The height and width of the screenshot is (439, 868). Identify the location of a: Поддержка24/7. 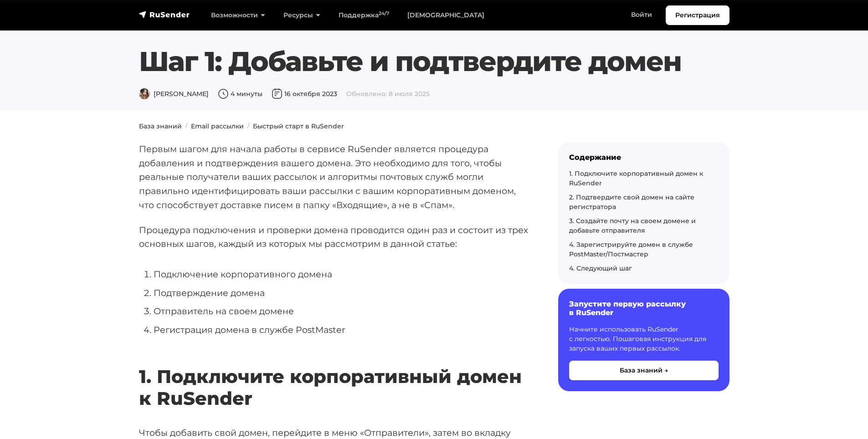
(364, 15).